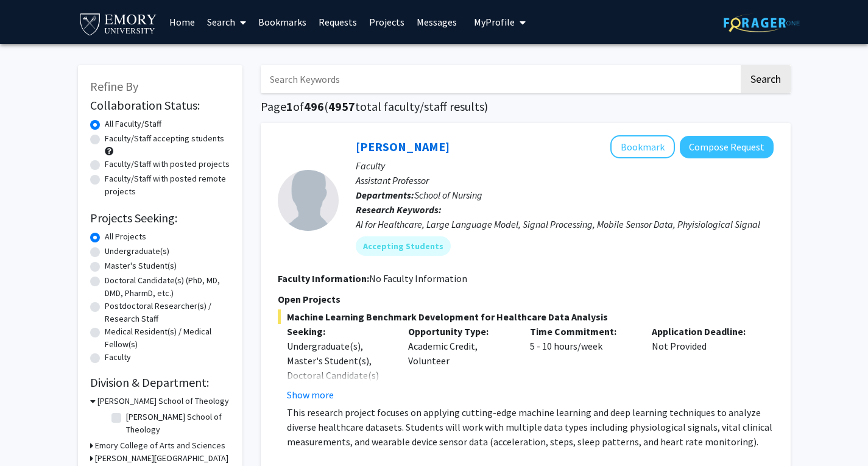 This screenshot has width=868, height=466. What do you see at coordinates (437, 22) in the screenshot?
I see `a: Messages` at bounding box center [437, 22].